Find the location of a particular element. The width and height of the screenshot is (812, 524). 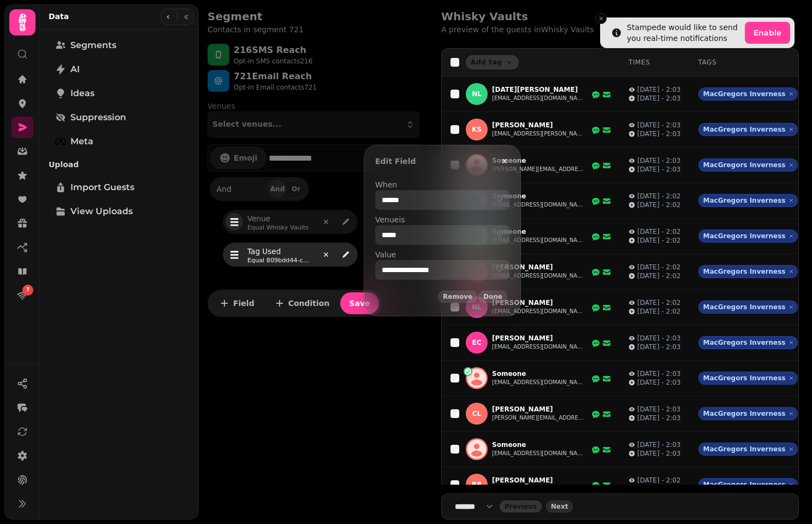

button: Field is located at coordinates (236, 304).